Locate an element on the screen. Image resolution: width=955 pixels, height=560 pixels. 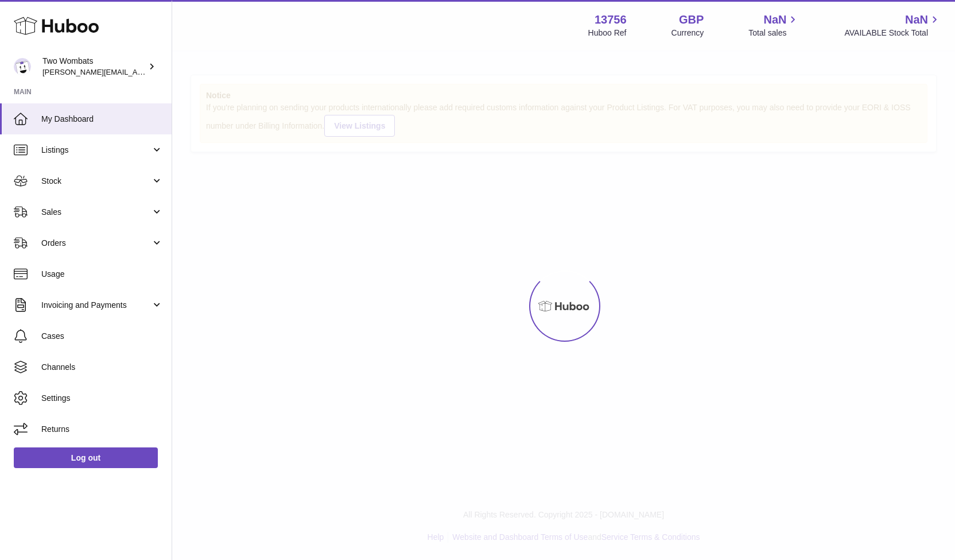
a: NaN Total sales is located at coordinates (774, 26).